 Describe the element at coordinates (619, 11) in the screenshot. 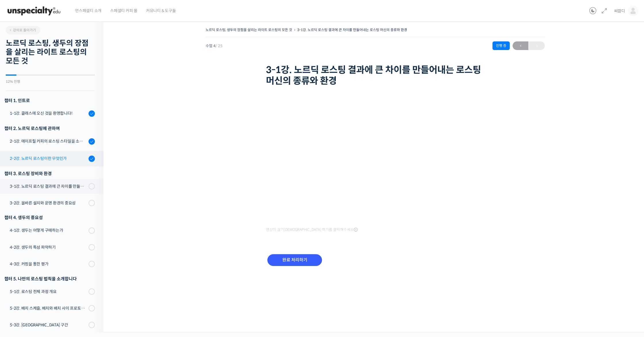

I see `span: 씨깜디` at that location.